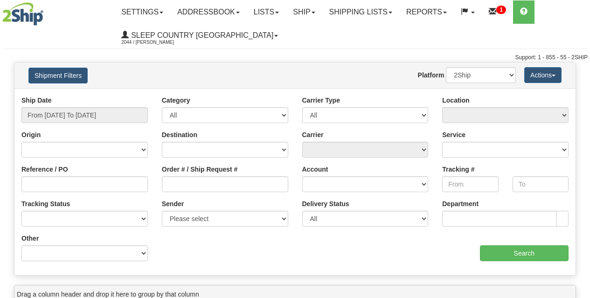 The height and width of the screenshot is (298, 590). What do you see at coordinates (454, 135) in the screenshot?
I see `label: Service` at bounding box center [454, 135].